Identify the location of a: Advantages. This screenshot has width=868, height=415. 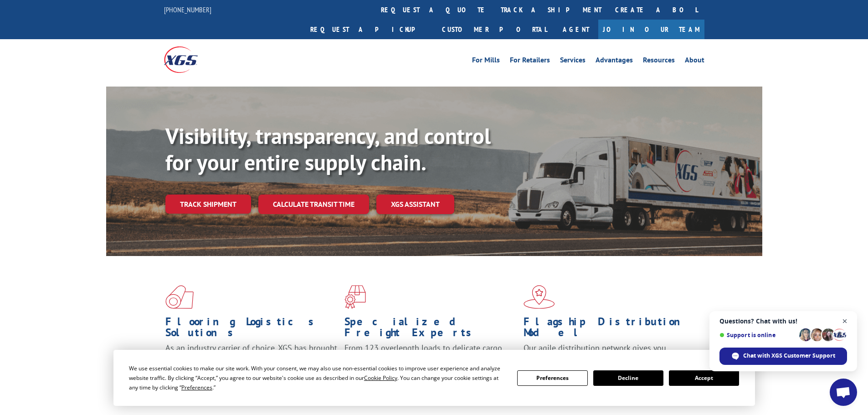
(614, 61).